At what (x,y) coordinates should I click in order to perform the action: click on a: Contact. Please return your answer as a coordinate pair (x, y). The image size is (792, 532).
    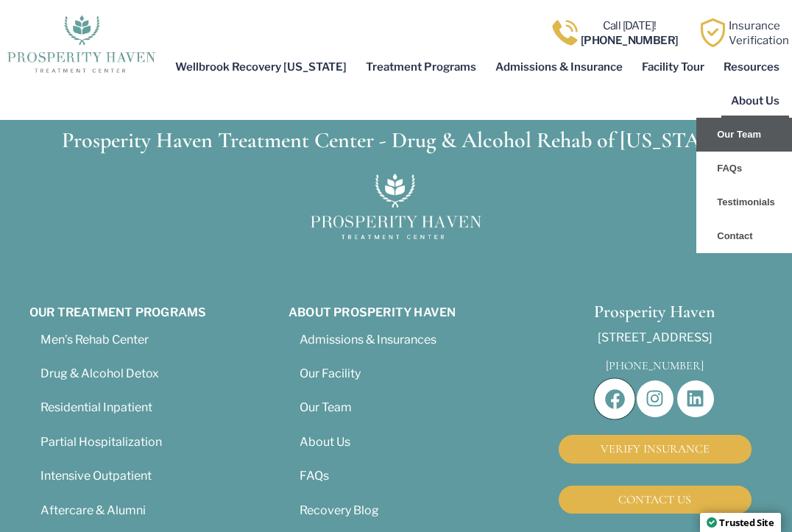
    Looking at the image, I should click on (744, 236).